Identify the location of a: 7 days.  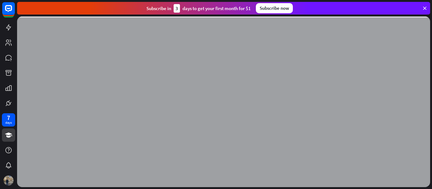
(9, 120).